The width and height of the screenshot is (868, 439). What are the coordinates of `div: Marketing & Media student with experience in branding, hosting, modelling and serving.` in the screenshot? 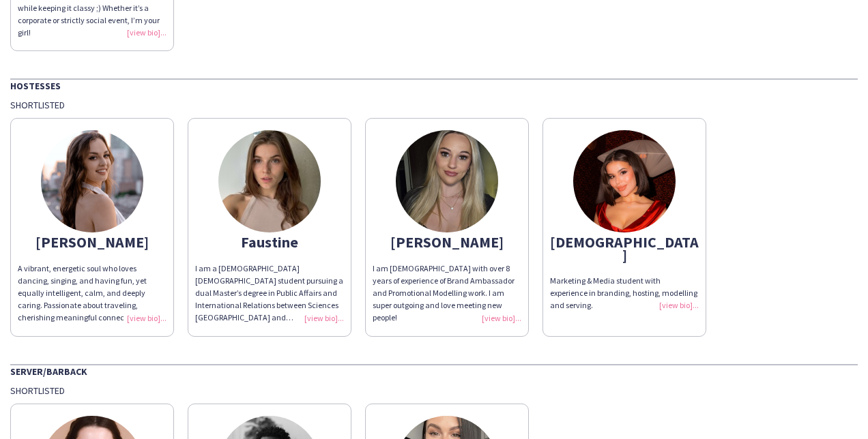 It's located at (624, 293).